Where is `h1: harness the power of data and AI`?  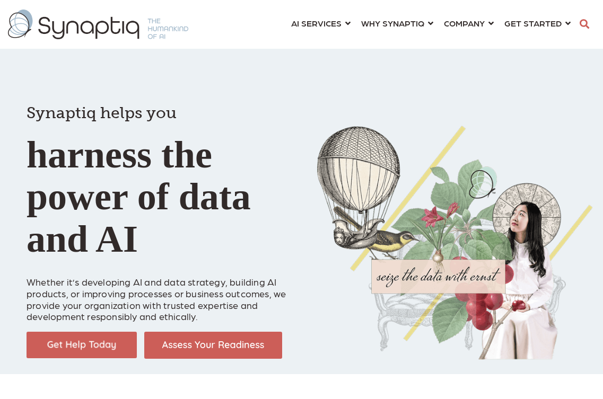
h1: harness the power of data and AI is located at coordinates (164, 172).